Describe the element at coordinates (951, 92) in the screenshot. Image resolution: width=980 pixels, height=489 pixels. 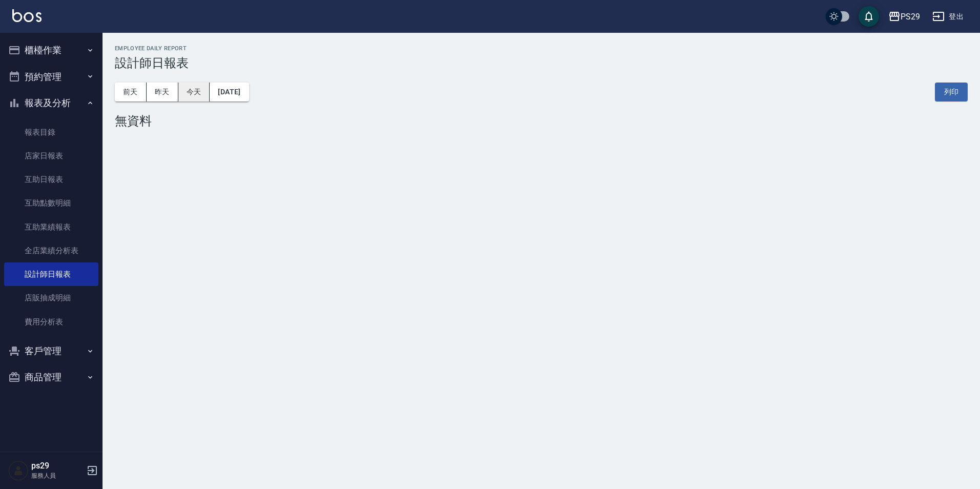
I see `button: 列印` at that location.